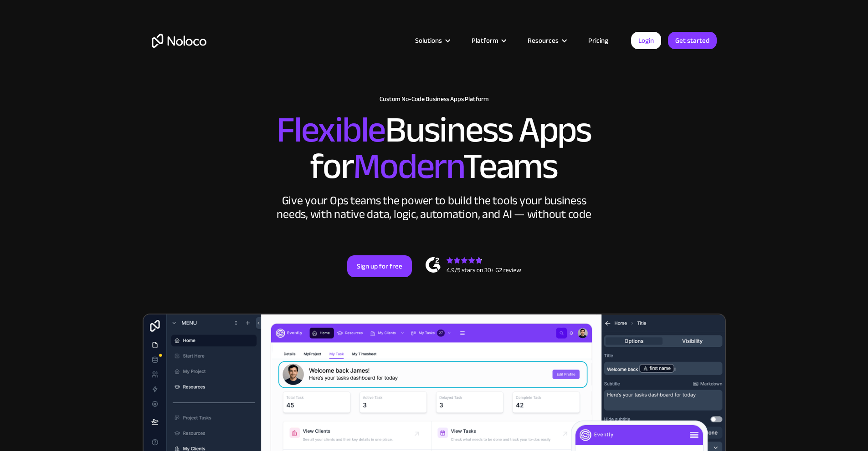  I want to click on span: Flexible, so click(331, 130).